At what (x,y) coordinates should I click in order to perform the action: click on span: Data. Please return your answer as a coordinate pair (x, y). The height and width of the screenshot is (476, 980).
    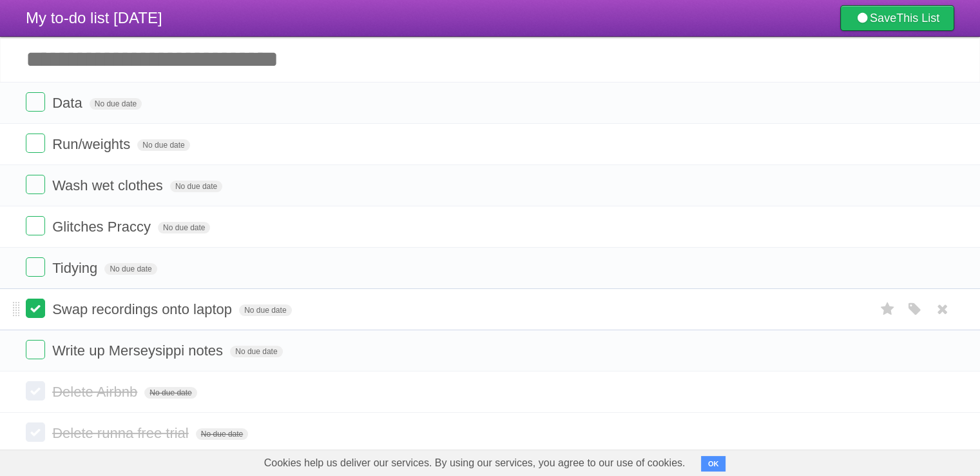
    Looking at the image, I should click on (68, 102).